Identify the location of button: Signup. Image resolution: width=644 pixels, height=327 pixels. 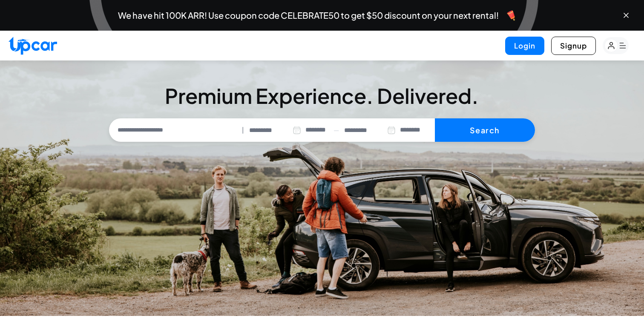
(573, 45).